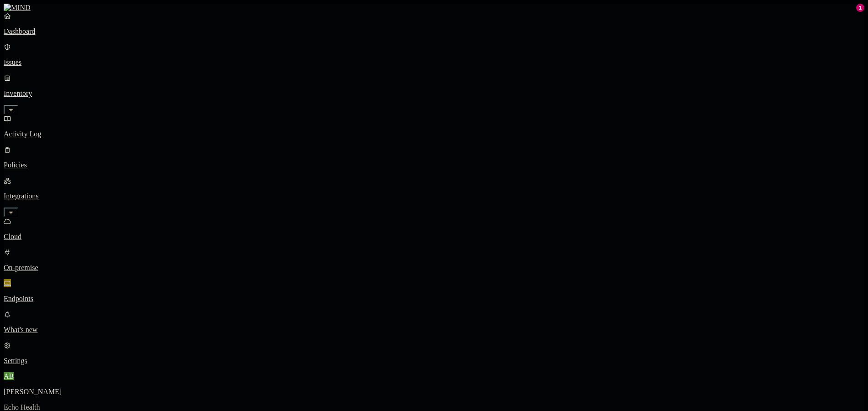  I want to click on a: Cloud, so click(434, 229).